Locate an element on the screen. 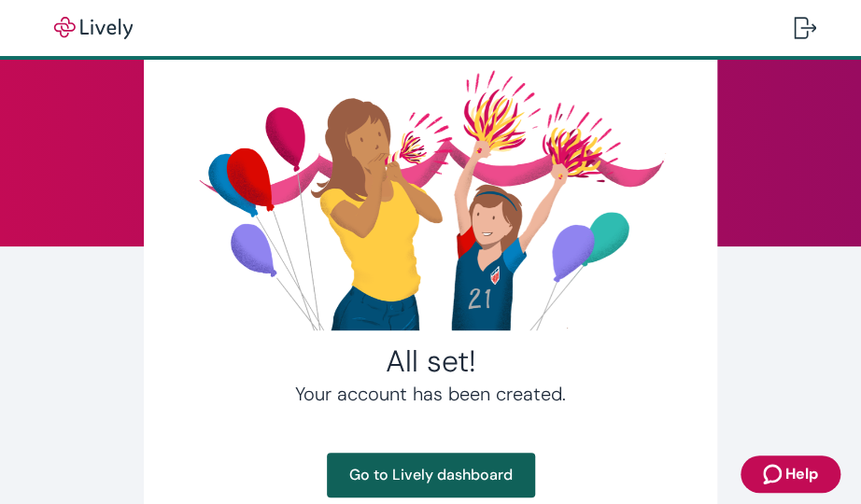  span: Help is located at coordinates (802, 474).